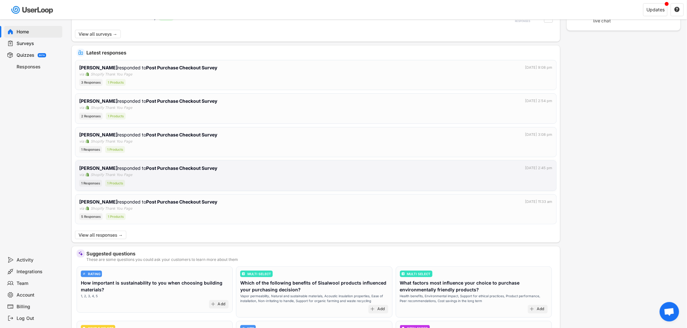  Describe the element at coordinates (84, 274) in the screenshot. I see `img: AdjustIcon.svg` at that location.